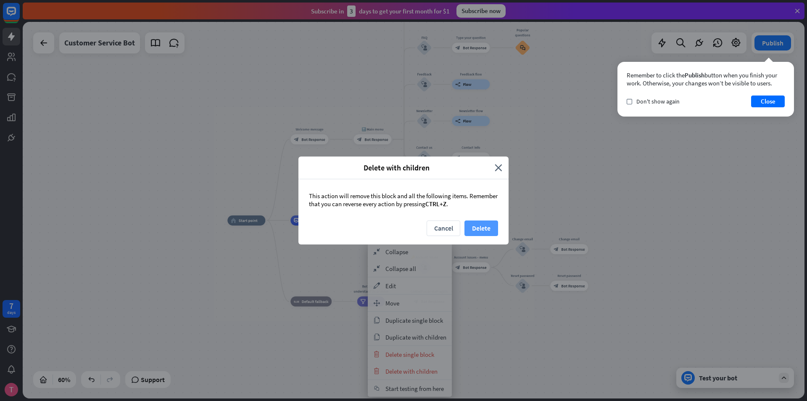 The image size is (807, 401). Describe the element at coordinates (19, 16) in the screenshot. I see `button: Open LiveChat chat widget` at that location.